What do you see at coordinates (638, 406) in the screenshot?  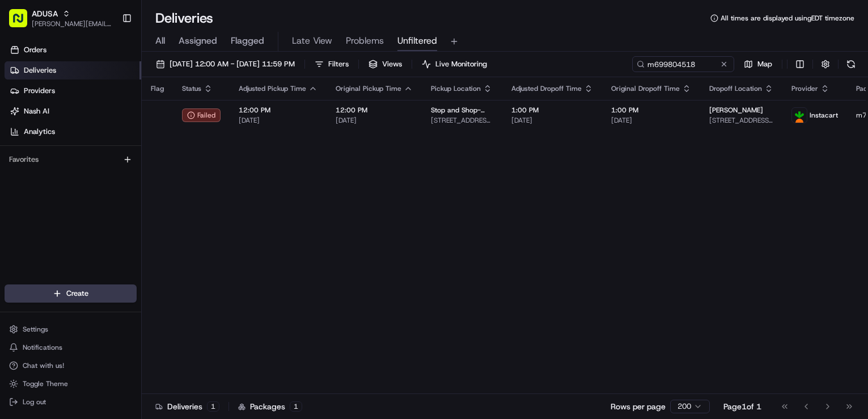 I see `p: Rows per page` at bounding box center [638, 406].